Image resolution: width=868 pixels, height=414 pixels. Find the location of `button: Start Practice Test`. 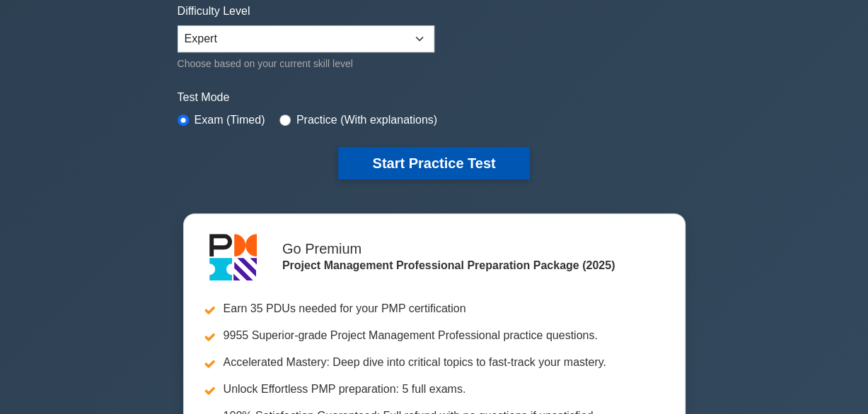

button: Start Practice Test is located at coordinates (434, 163).